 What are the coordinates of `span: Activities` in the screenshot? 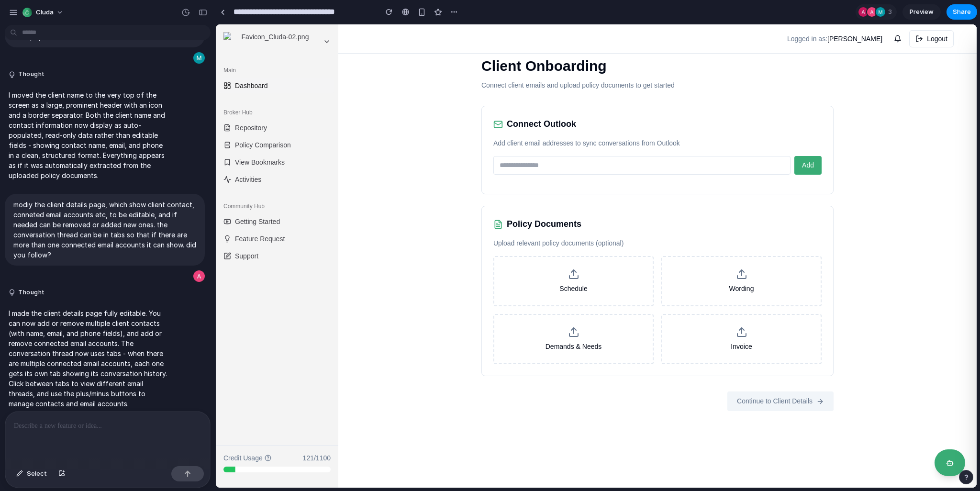 It's located at (32, 155).